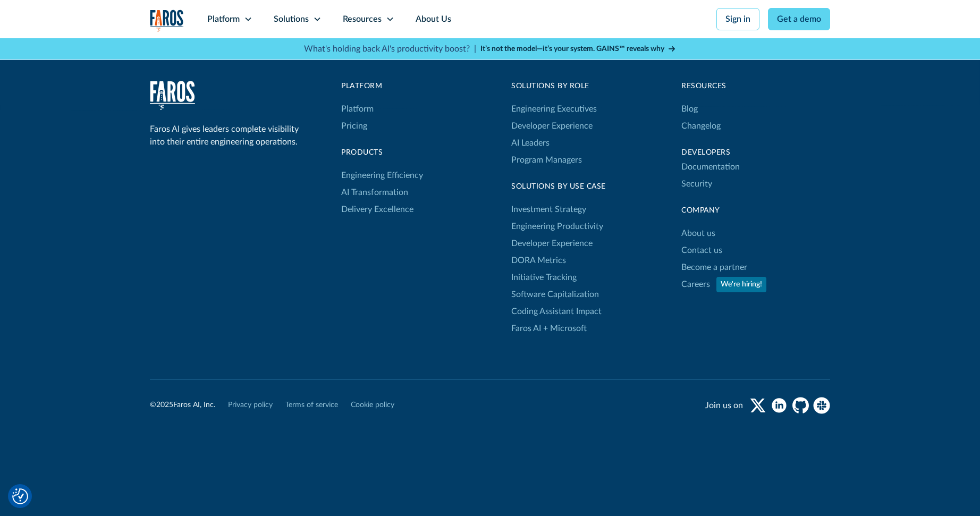 Image resolution: width=980 pixels, height=516 pixels. I want to click on img: Revisit consent button, so click(20, 497).